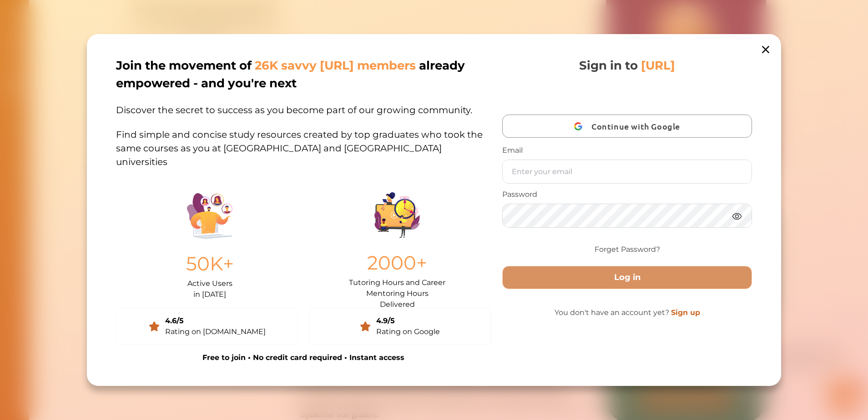 The image size is (868, 420). Describe the element at coordinates (397, 215) in the screenshot. I see `img: Group%201403.ccdcecb8.png` at that location.